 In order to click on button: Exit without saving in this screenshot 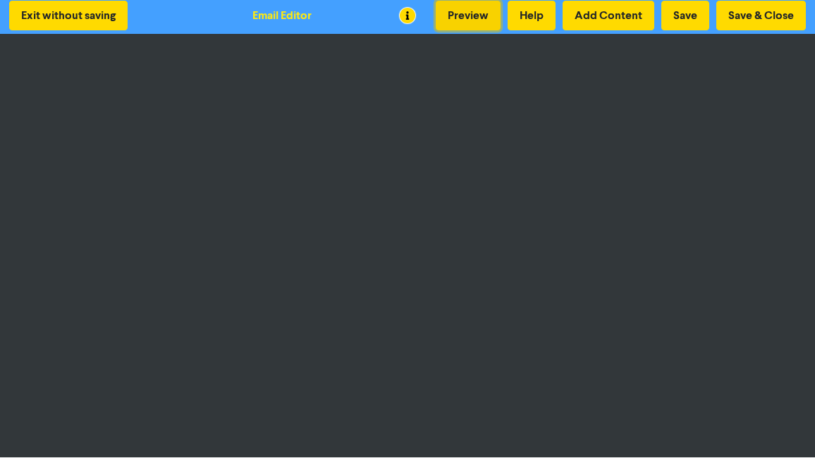, I will do `click(68, 16)`.